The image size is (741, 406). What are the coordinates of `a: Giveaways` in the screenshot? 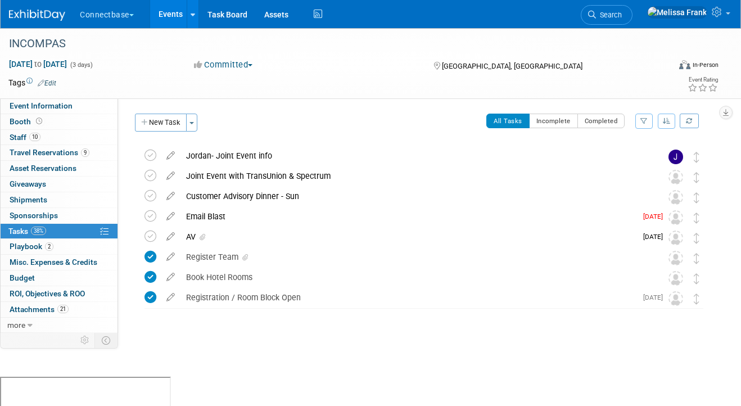 It's located at (59, 184).